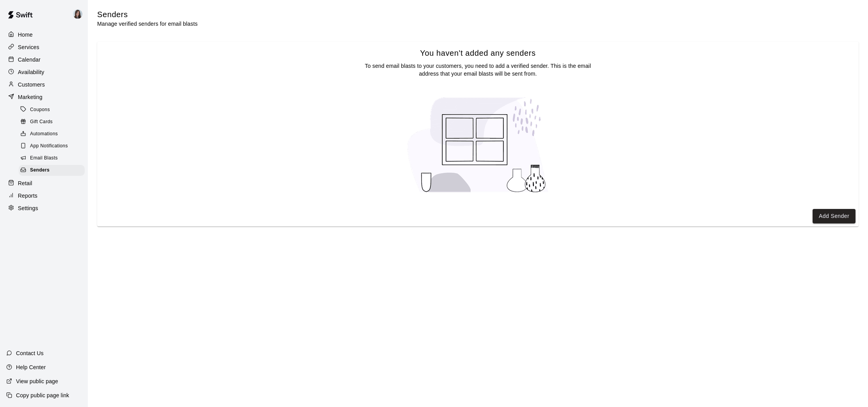 Image resolution: width=868 pixels, height=407 pixels. Describe the element at coordinates (53, 158) in the screenshot. I see `a: Email Blasts` at that location.